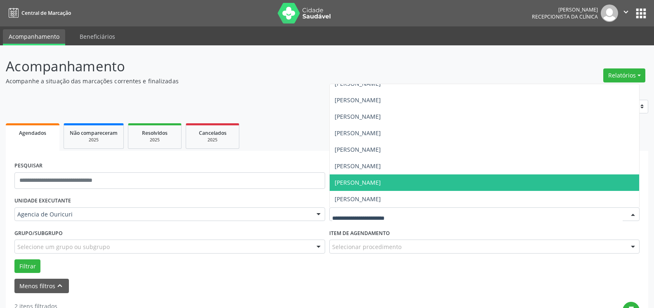 This screenshot has height=308, width=654. I want to click on label: Grupo/Subgrupo, so click(38, 233).